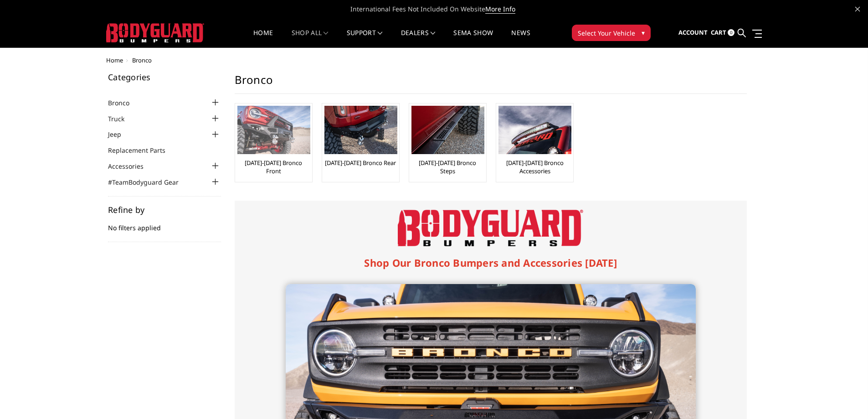 This screenshot has width=868, height=419. Describe the element at coordinates (611, 33) in the screenshot. I see `button: Select Your Vehicle` at that location.